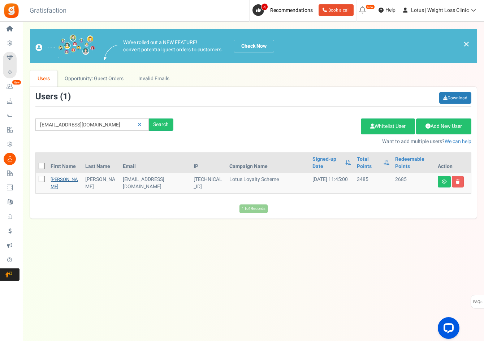  What do you see at coordinates (268, 183) in the screenshot?
I see `td: Lotus Loyalty Scheme` at bounding box center [268, 183].